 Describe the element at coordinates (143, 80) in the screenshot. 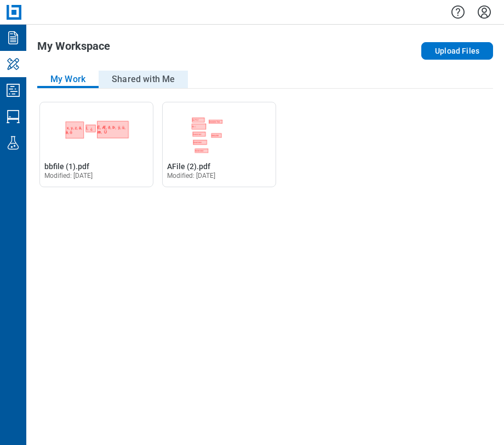

I see `button: Shared with Me` at that location.